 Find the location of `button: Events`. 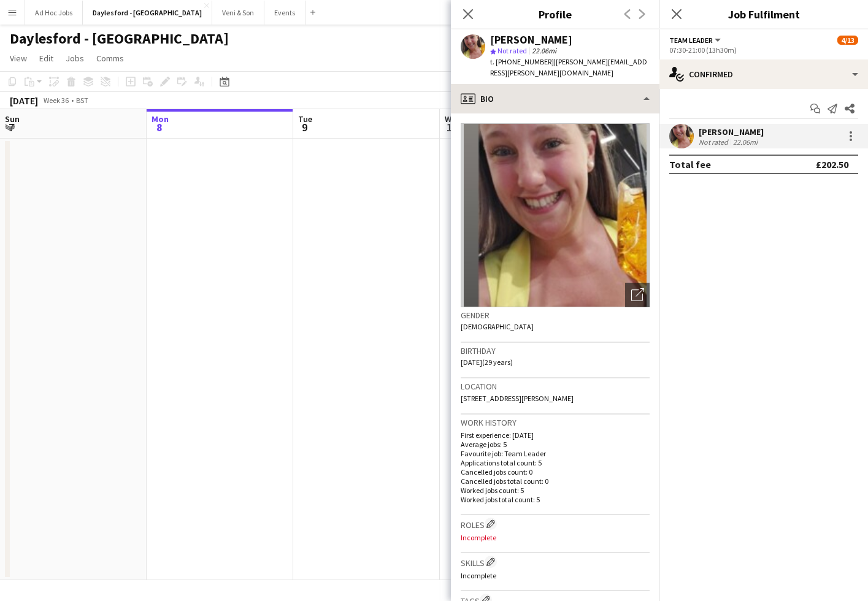

button: Events is located at coordinates (284, 12).